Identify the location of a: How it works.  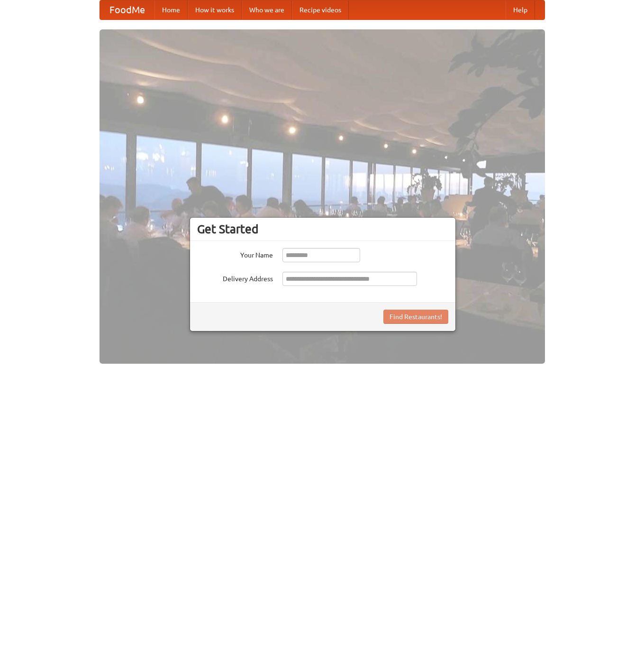
(215, 10).